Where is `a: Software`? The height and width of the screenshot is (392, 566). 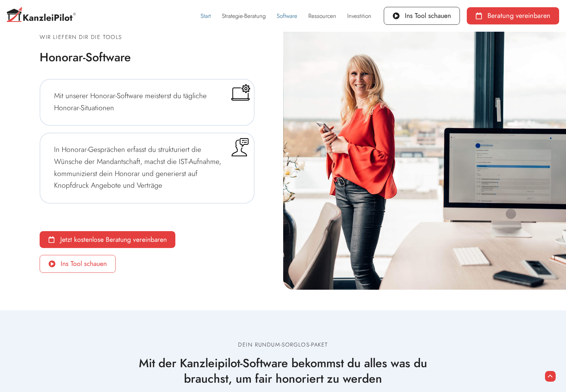
a: Software is located at coordinates (287, 16).